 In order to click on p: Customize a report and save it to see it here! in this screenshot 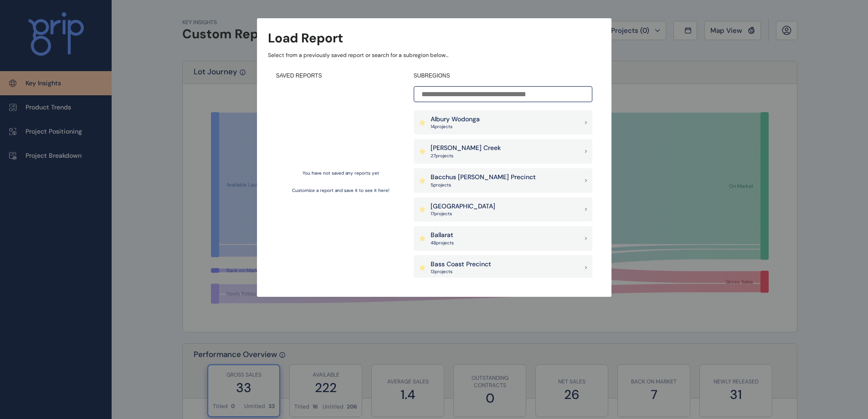, I will do `click(341, 190)`.